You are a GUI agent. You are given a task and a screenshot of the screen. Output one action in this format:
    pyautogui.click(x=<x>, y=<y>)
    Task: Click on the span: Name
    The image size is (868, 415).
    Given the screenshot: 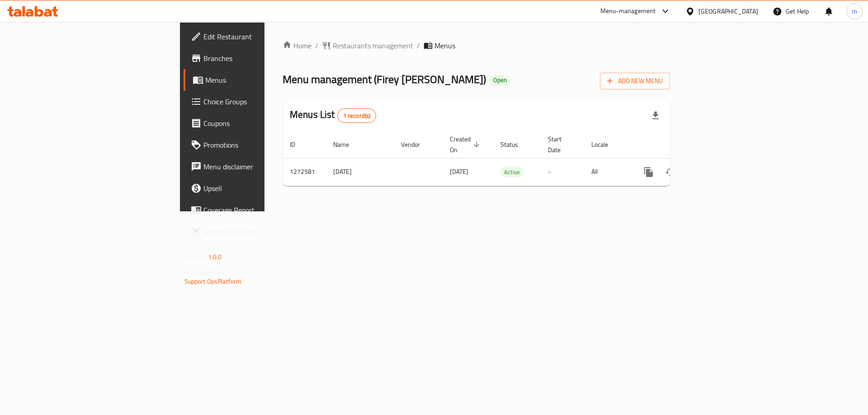 What is the action you would take?
    pyautogui.click(x=346, y=144)
    